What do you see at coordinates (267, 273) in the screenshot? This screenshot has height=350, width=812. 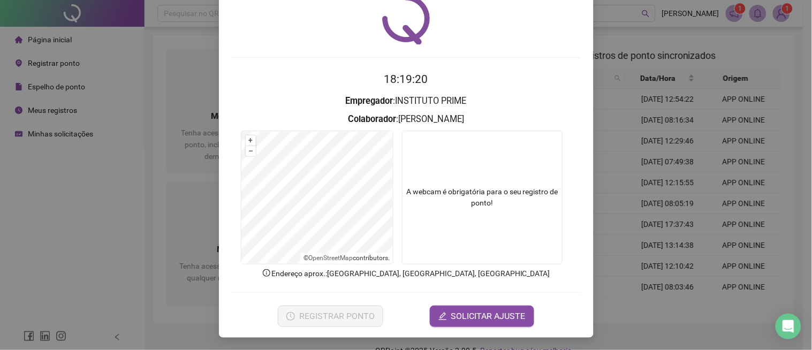 I see `span: info-circle` at bounding box center [267, 273].